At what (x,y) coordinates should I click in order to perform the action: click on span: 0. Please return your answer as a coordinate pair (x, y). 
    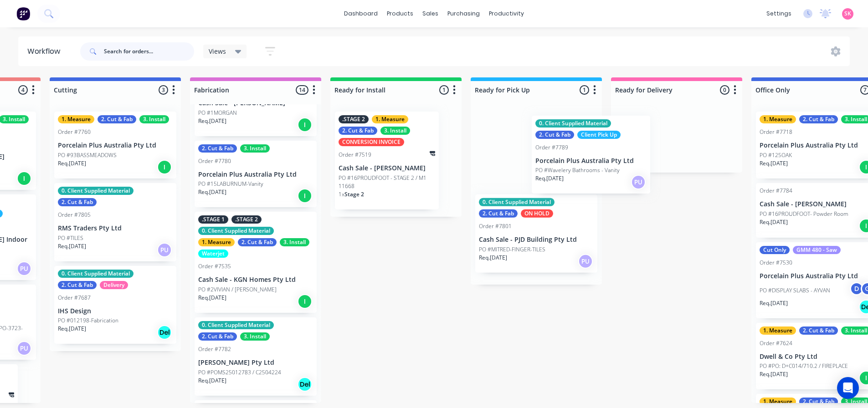
    Looking at the image, I should click on (724, 90).